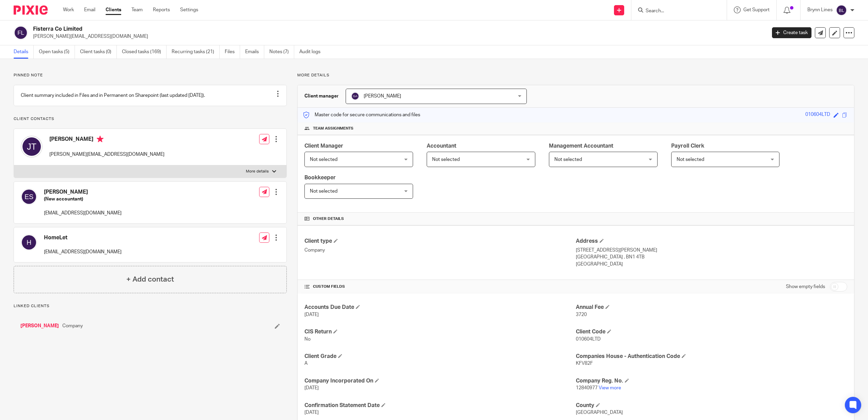 This screenshot has height=420, width=868. I want to click on label: Show empty fields, so click(805, 287).